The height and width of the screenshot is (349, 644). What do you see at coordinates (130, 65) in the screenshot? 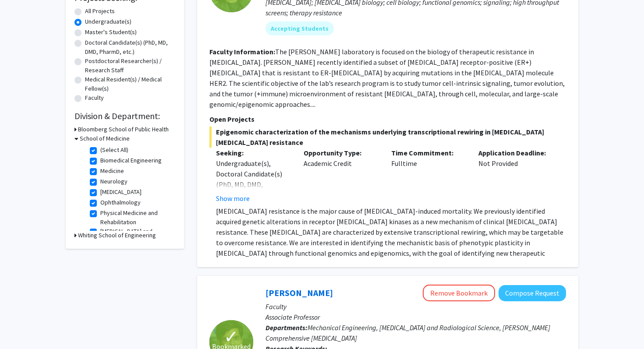
I see `label: Postdoctoral Researcher(s) / Research Staff` at bounding box center [130, 65].